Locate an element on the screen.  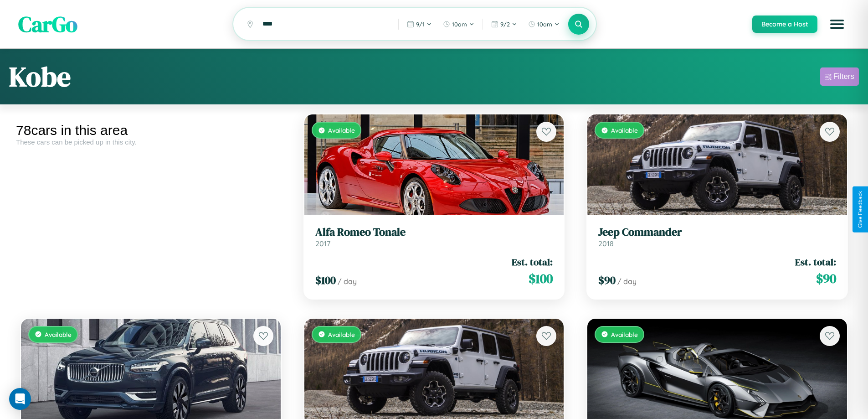
div: Open Intercom Messenger is located at coordinates (20, 399).